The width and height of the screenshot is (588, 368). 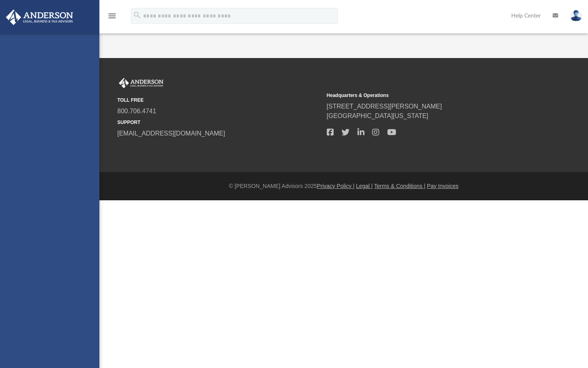 I want to click on a: Legal |, so click(x=364, y=186).